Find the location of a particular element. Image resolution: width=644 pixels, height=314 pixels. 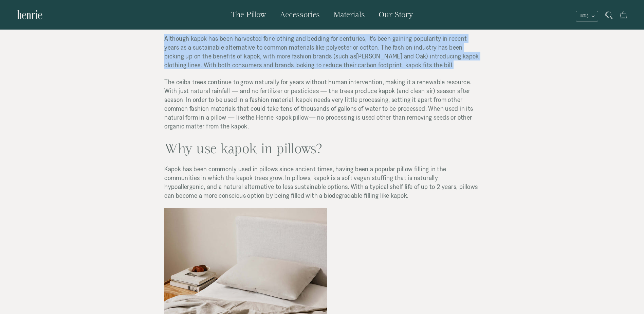

span: Kapok has been commonly used in pillows since ancient times, having been a popular pillow filling... is located at coordinates (321, 182).